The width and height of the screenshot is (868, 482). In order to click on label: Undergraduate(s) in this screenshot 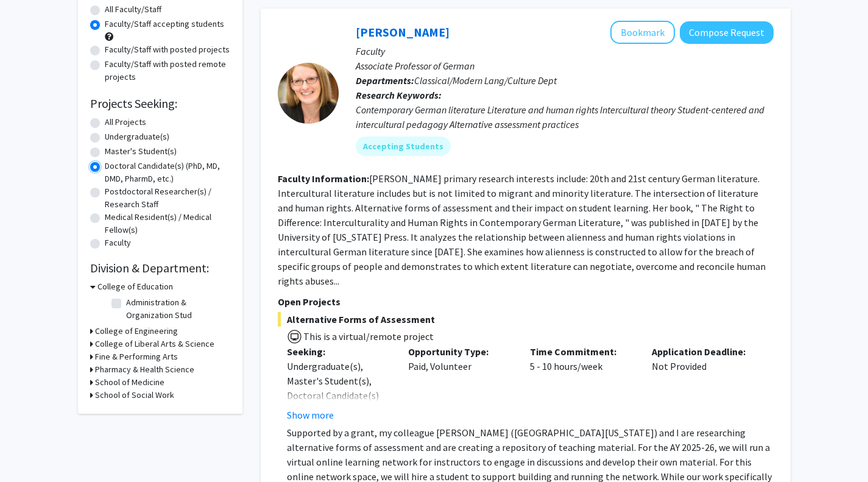, I will do `click(137, 136)`.